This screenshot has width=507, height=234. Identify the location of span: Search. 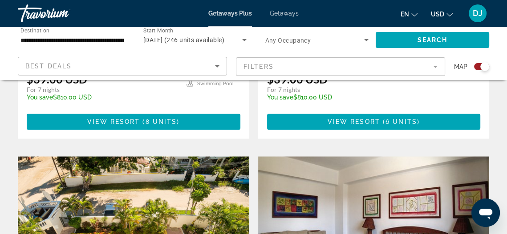
(432, 40).